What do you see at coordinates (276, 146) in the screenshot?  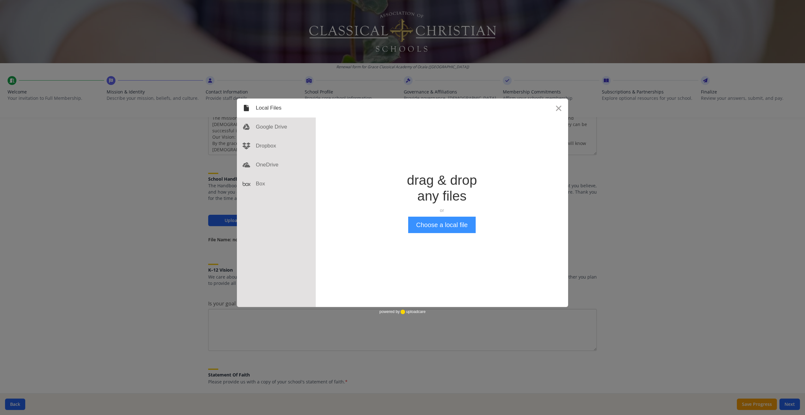 I see `div: Dropbox` at bounding box center [276, 146].